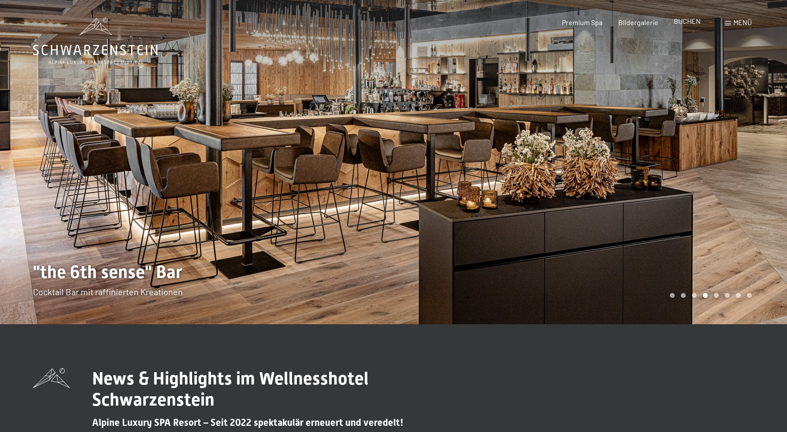 This screenshot has height=432, width=787. I want to click on span: News & Highlights im Wellnesshotel Schwarzenstein, so click(230, 389).